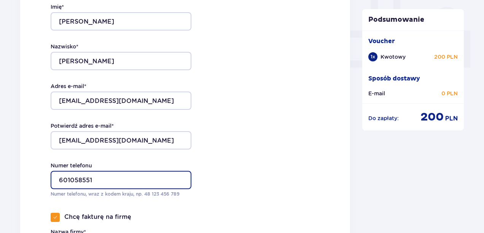 This screenshot has width=484, height=233. Describe the element at coordinates (377, 93) in the screenshot. I see `p: E-mail` at that location.